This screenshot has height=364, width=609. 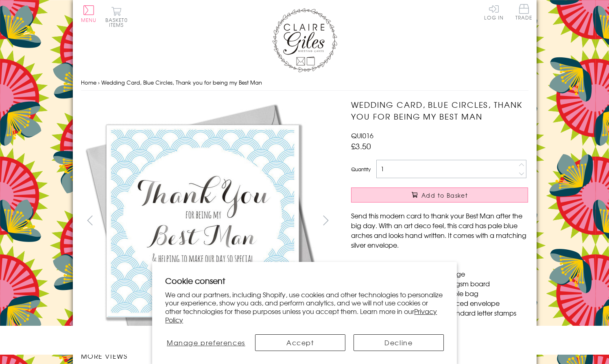 I want to click on span: £3.50, so click(x=361, y=146).